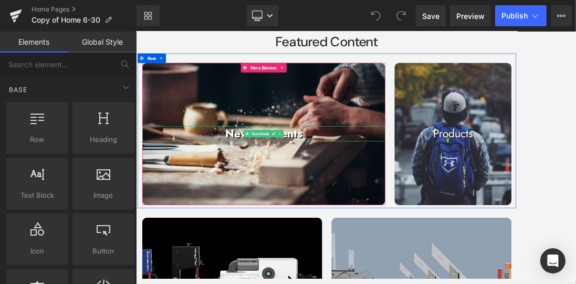  I want to click on a: Home Pages, so click(84, 9).